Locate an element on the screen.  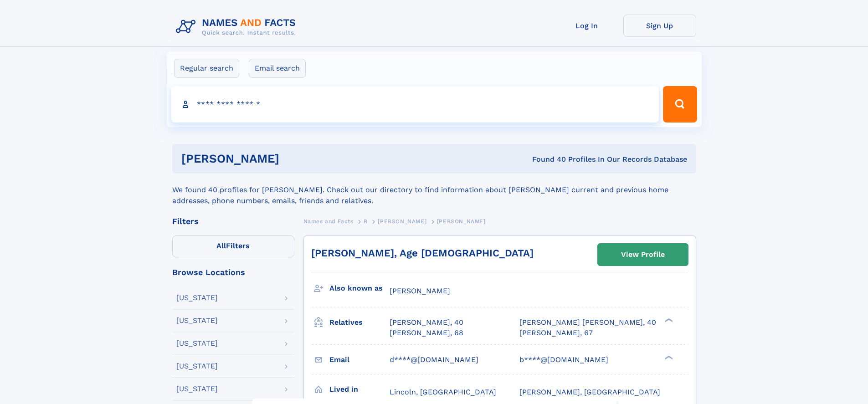
h3: Also known as is located at coordinates (359, 289).